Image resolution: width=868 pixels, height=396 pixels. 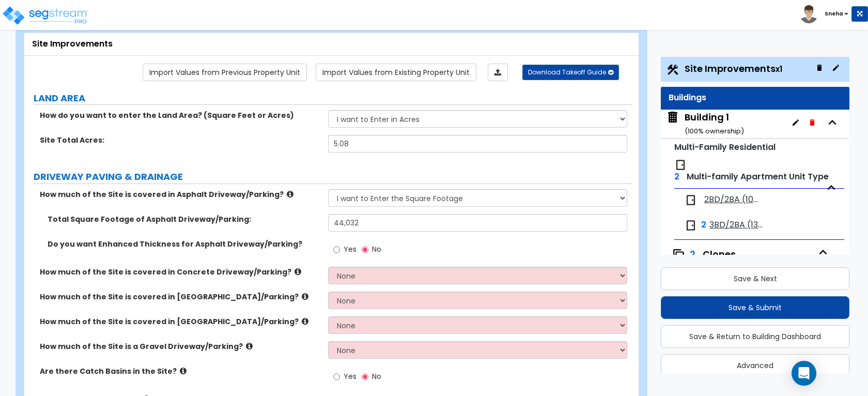 What do you see at coordinates (180, 272) in the screenshot?
I see `label: How much of the Site is covered in Concrete Driveway/Parking?` at bounding box center [180, 272].